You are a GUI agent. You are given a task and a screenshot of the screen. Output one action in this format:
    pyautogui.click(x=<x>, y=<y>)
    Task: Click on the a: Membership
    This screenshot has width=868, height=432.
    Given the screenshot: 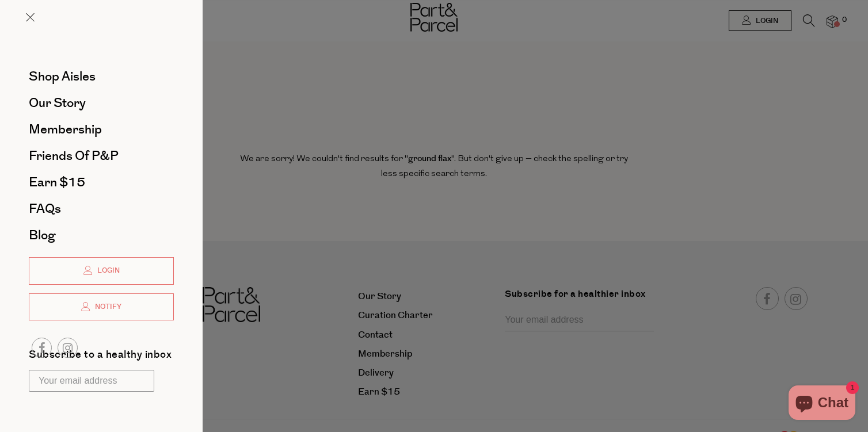 What is the action you would take?
    pyautogui.click(x=101, y=129)
    